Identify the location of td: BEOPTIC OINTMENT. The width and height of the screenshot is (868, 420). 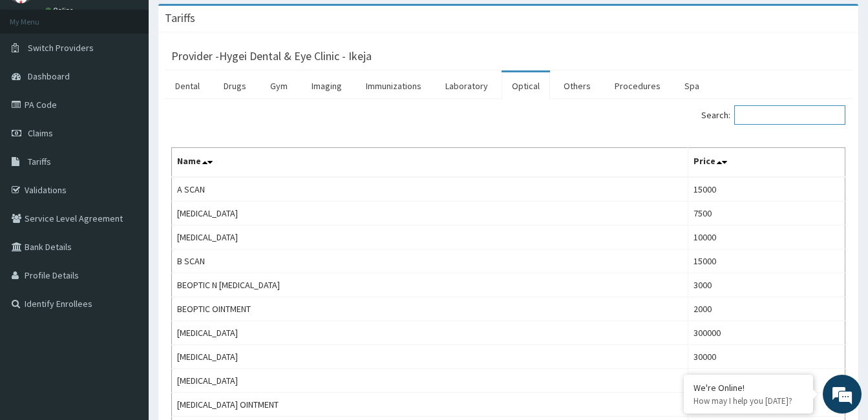
(429, 309).